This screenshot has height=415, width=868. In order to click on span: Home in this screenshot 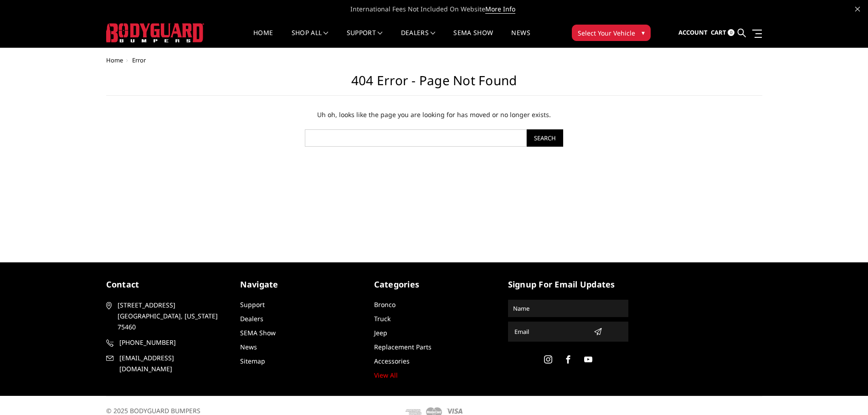, I will do `click(114, 60)`.